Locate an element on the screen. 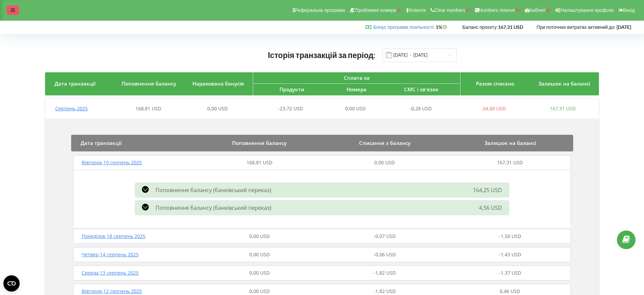 This screenshot has width=644, height=295. span: Реферальна програма is located at coordinates (320, 10).